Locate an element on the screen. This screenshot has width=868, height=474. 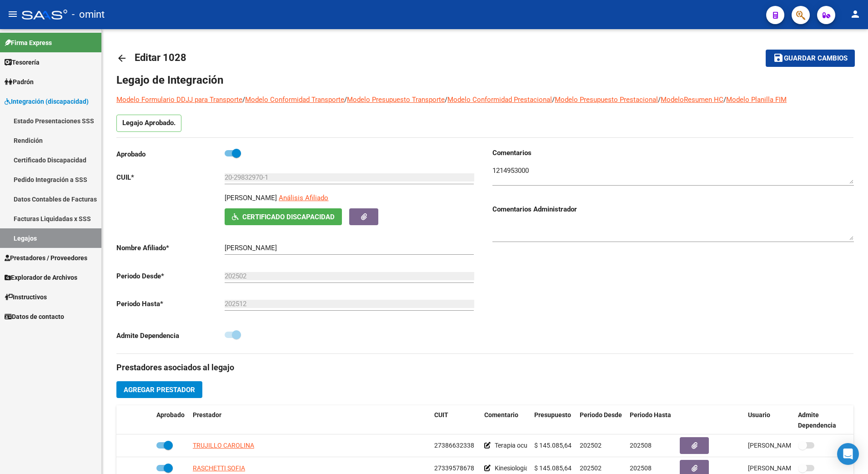
h1: Legajo de Integración is located at coordinates (485, 80).